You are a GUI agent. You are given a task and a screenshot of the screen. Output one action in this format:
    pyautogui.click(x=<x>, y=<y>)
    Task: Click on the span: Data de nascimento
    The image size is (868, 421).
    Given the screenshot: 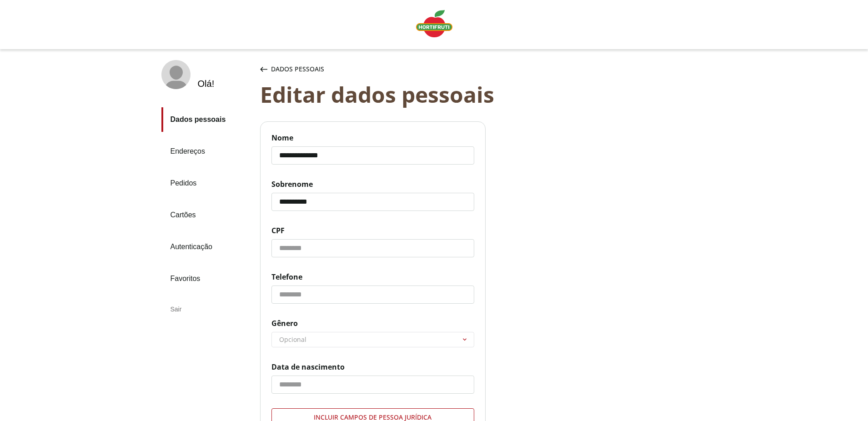 What is the action you would take?
    pyautogui.click(x=373, y=367)
    